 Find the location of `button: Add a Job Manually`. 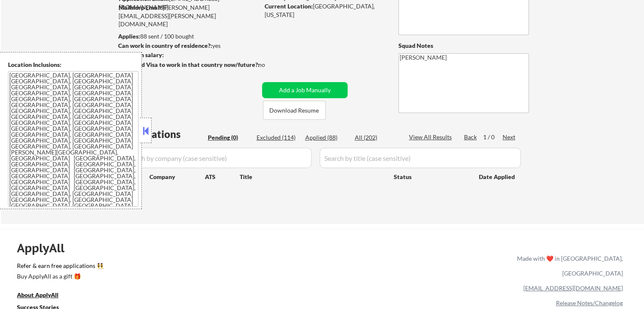

button: Add a Job Manually is located at coordinates (305, 90).